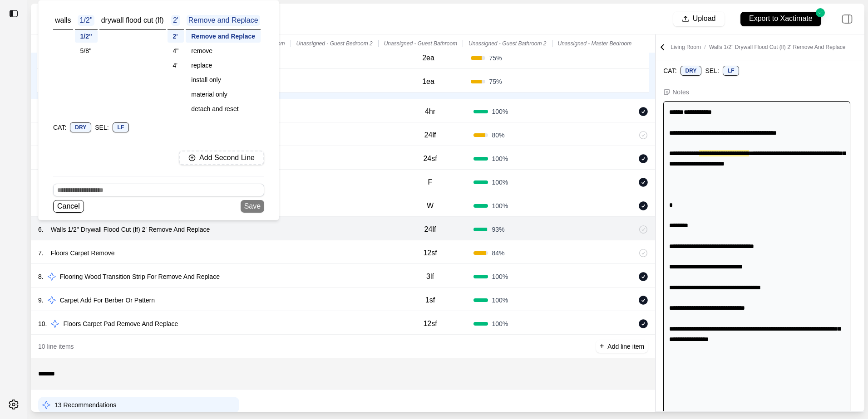 The image size is (868, 419). What do you see at coordinates (704, 19) in the screenshot?
I see `p: Upload` at bounding box center [704, 19].